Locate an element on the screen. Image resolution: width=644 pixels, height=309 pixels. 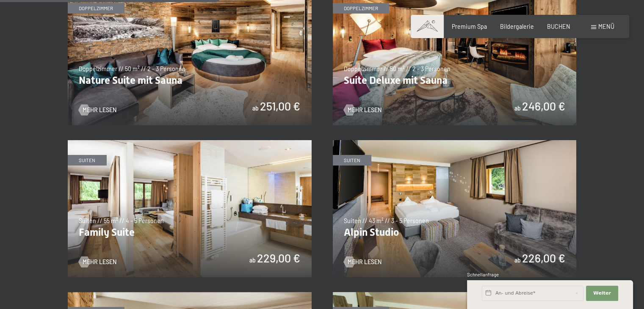
a: Junior is located at coordinates (455, 294).